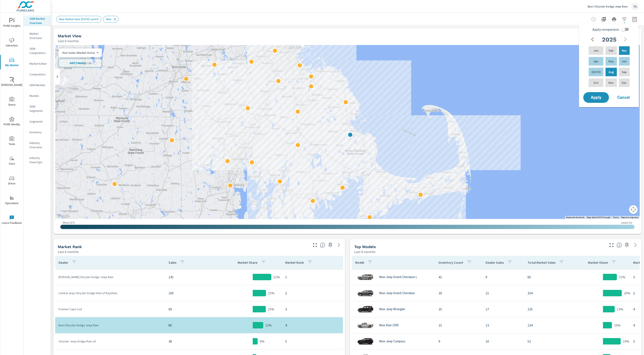 This screenshot has height=355, width=644. What do you see at coordinates (37, 63) in the screenshot?
I see `div: Market Editor` at bounding box center [37, 63].